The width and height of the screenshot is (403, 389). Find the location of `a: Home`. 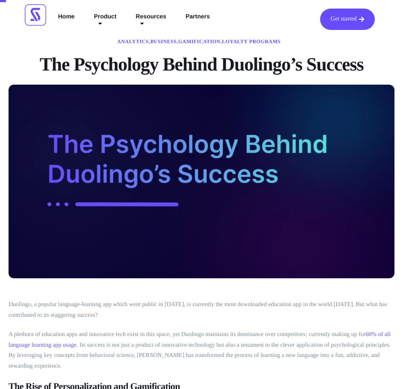

a: Home is located at coordinates (66, 19).